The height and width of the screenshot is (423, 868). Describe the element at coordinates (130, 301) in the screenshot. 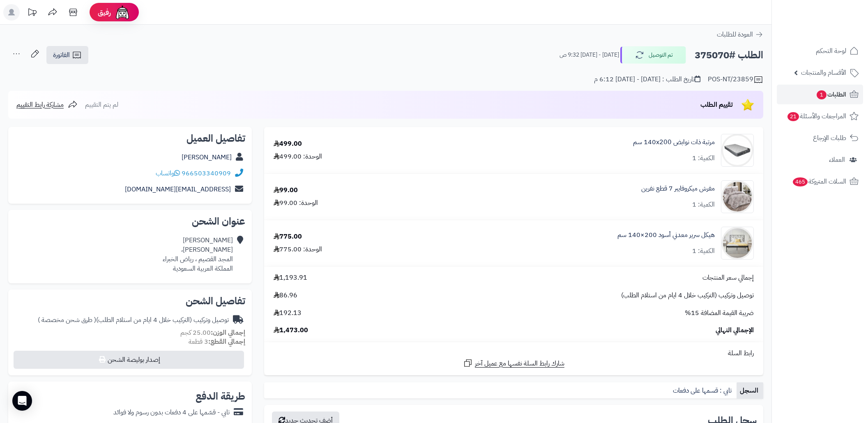

I see `h2: تفاصيل الشحن` at that location.